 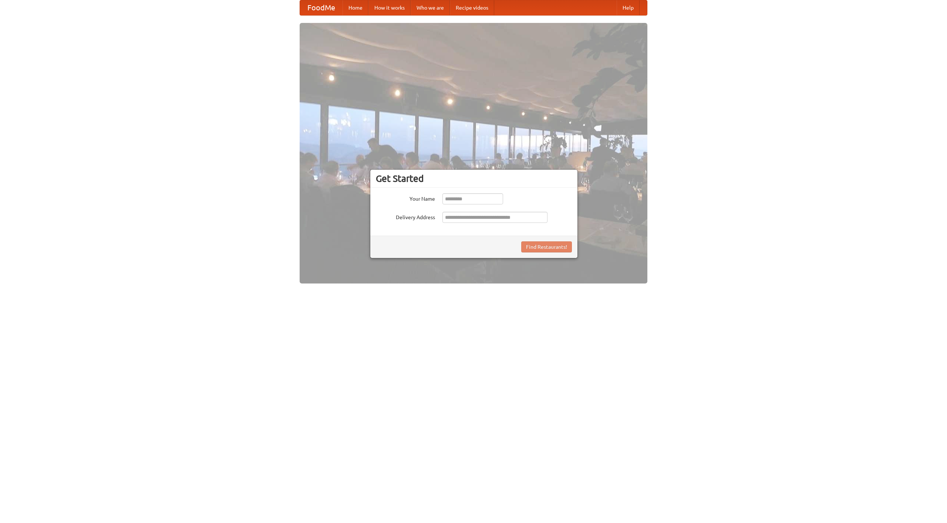 I want to click on a: Recipe videos, so click(x=472, y=8).